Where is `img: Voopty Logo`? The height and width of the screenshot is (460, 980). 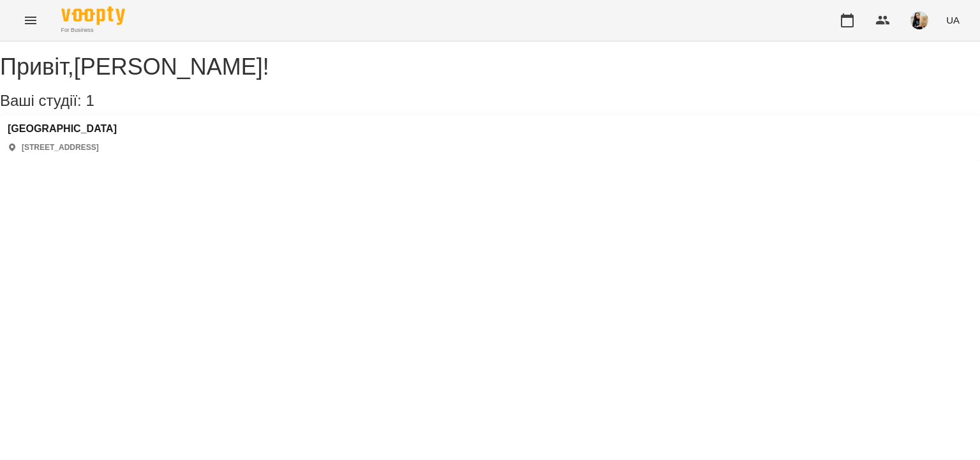
img: Voopty Logo is located at coordinates (93, 15).